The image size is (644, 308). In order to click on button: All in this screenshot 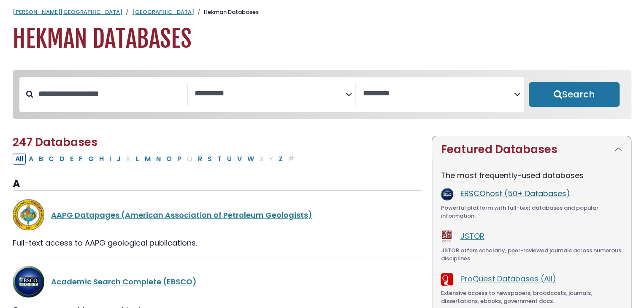, I will do `click(19, 159)`.